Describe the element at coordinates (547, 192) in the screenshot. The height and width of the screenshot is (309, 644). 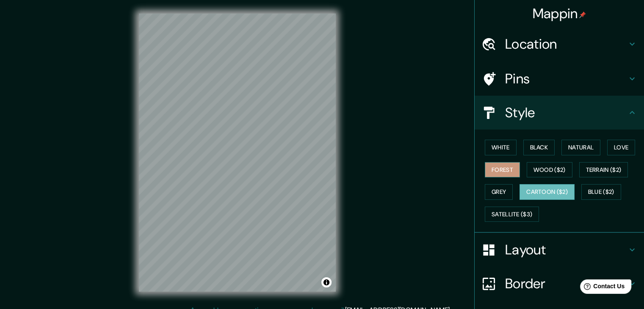
I see `button: Cartoon ($2)` at that location.